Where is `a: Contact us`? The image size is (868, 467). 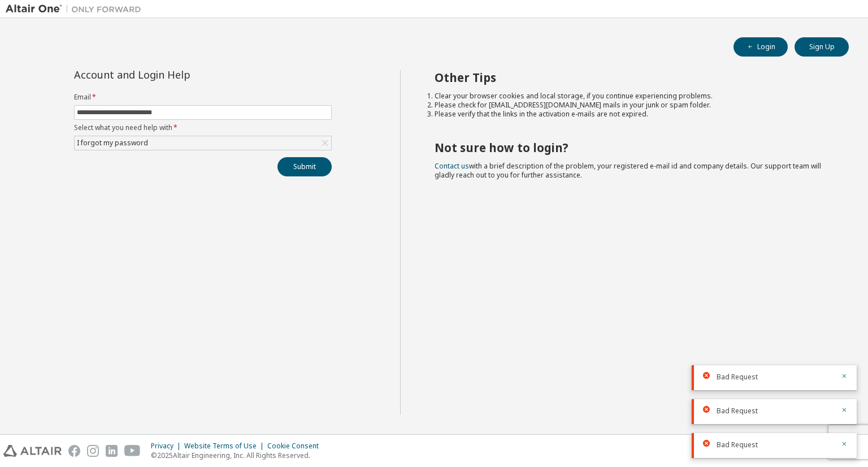
a: Contact us is located at coordinates (452, 166).